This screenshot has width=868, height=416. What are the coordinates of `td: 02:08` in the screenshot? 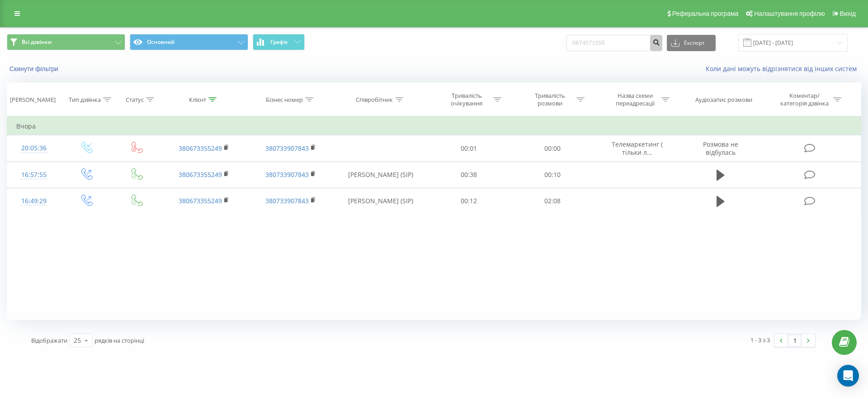 It's located at (552, 201).